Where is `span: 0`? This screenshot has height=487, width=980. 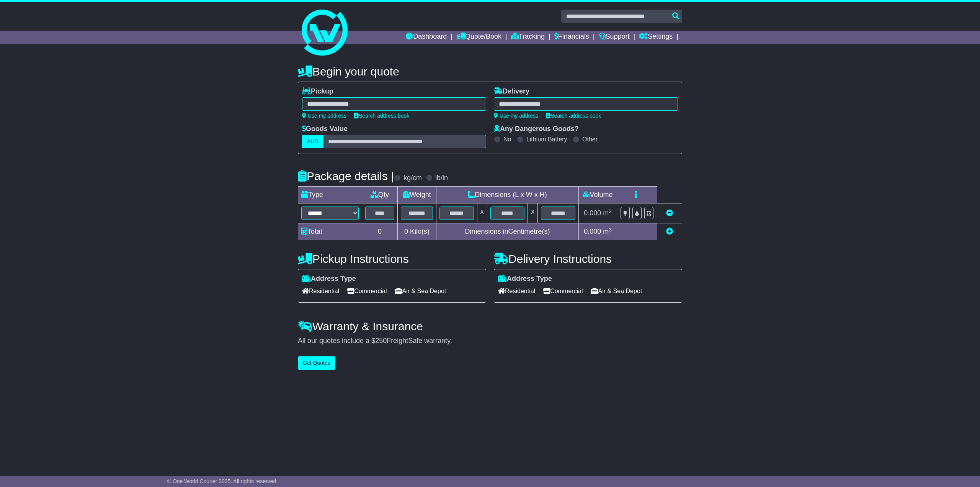
span: 0 is located at coordinates (406, 231).